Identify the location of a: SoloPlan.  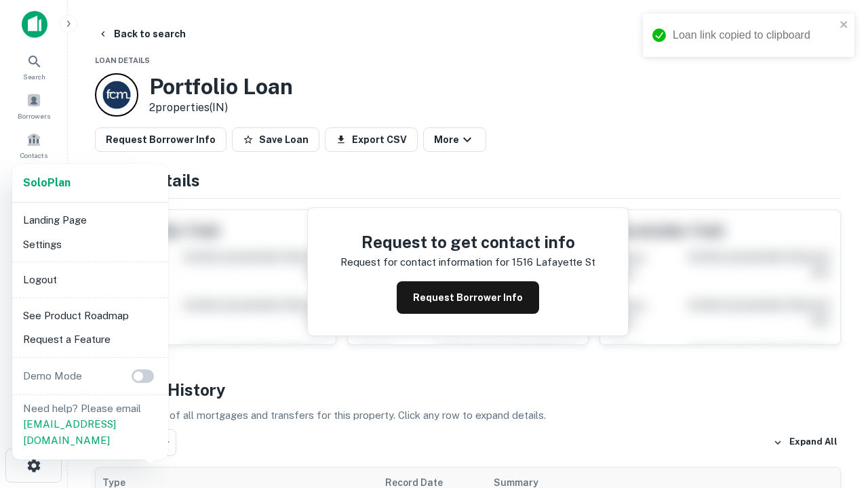
(47, 183).